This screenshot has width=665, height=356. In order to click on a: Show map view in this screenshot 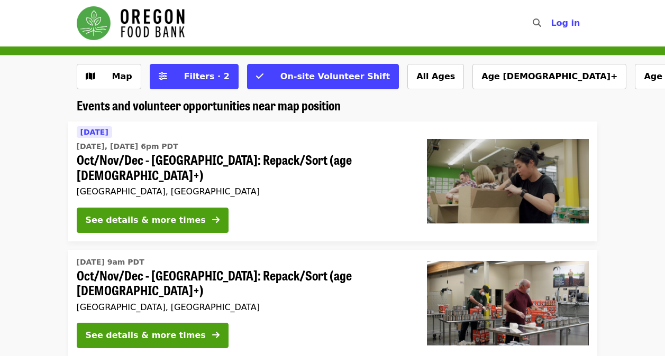, I will do `click(109, 77)`.